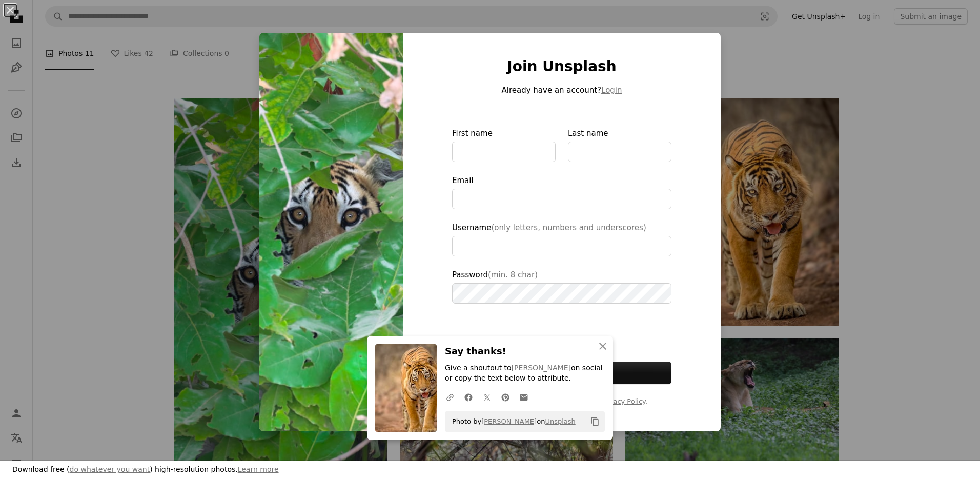 The width and height of the screenshot is (980, 479). I want to click on input: Password(min. 8 char), so click(561, 294).